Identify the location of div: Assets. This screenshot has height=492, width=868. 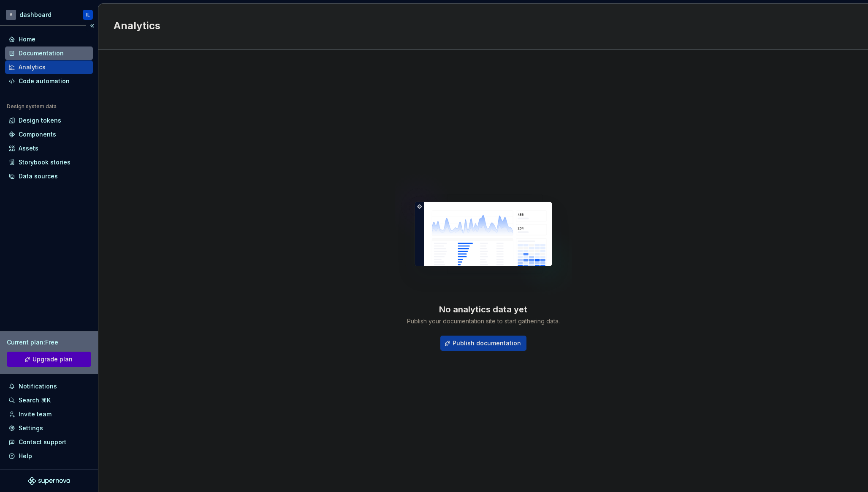
(28, 148).